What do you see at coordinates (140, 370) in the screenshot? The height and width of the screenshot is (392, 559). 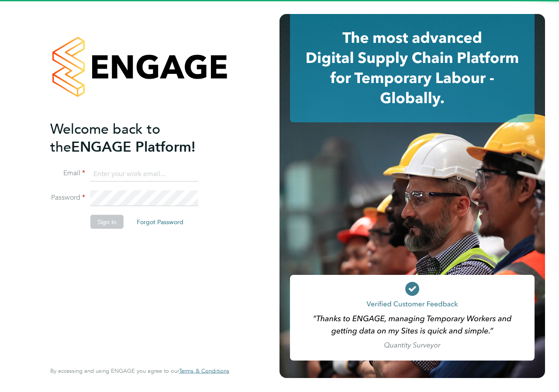 I see `span: By accessing and using ENGAGE you agree to our` at bounding box center [140, 370].